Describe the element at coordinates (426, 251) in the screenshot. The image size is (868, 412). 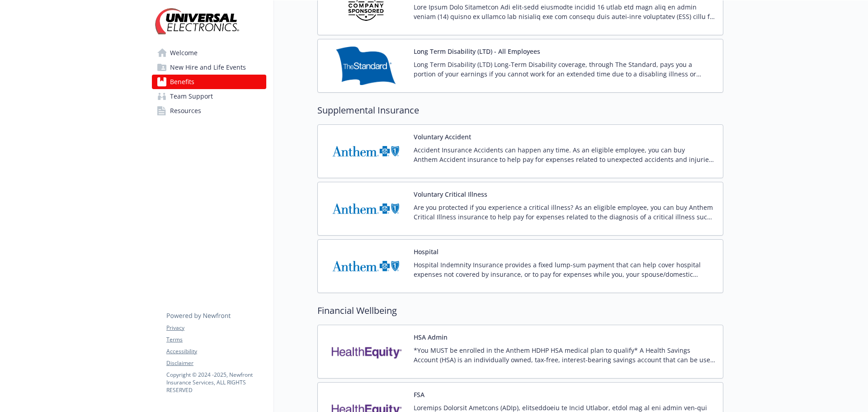
I see `button: Hospital` at that location.